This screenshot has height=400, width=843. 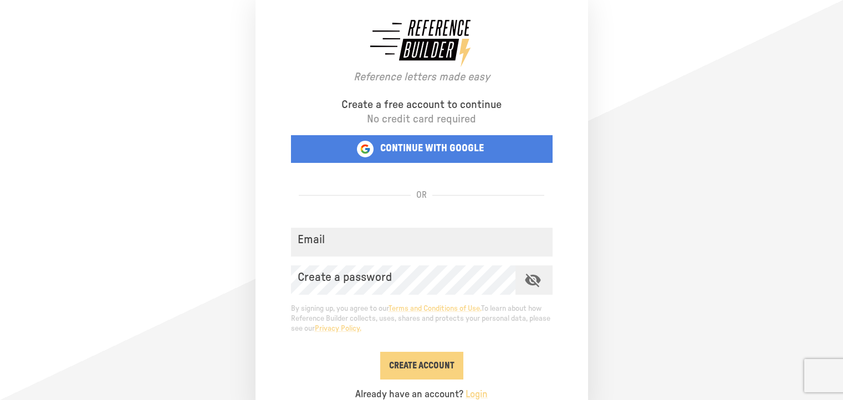 I want to click on a: Privacy Policy., so click(x=338, y=329).